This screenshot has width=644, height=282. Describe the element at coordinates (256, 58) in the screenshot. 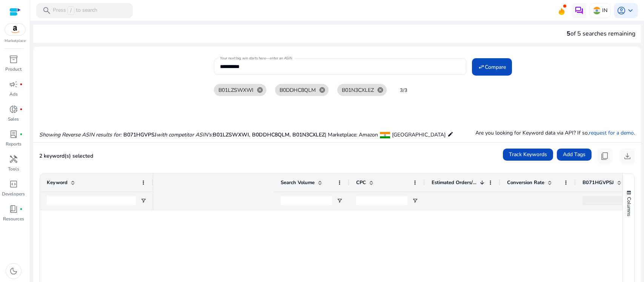

I see `mat-label: Your next big win starts here—enter an ASIN` at that location.